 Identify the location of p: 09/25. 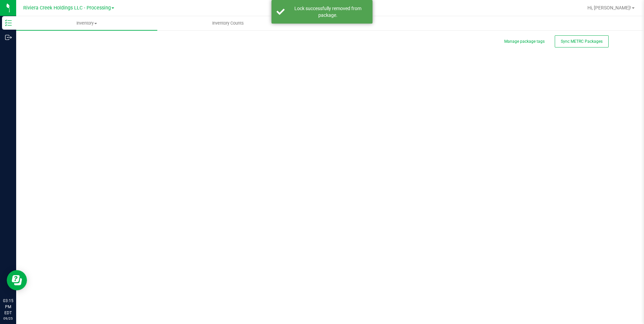
(8, 318).